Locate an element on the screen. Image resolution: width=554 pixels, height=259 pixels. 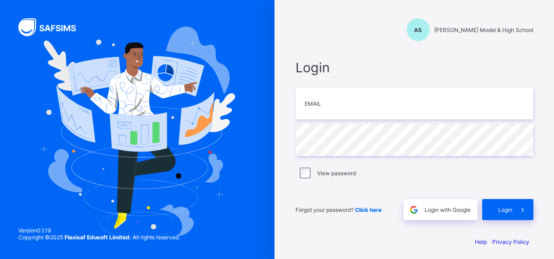
a: Privacy Policy is located at coordinates (510, 242).